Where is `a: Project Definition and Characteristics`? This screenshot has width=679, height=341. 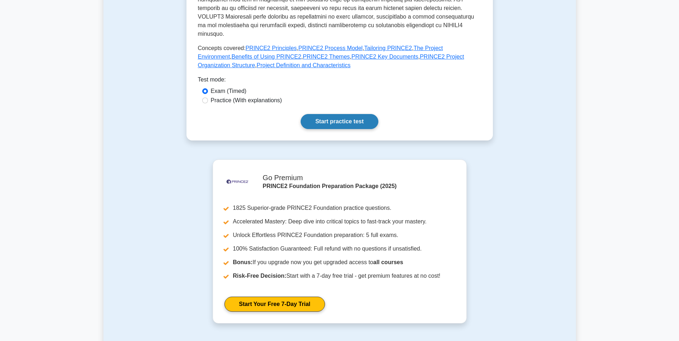 a: Project Definition and Characteristics is located at coordinates (303, 65).